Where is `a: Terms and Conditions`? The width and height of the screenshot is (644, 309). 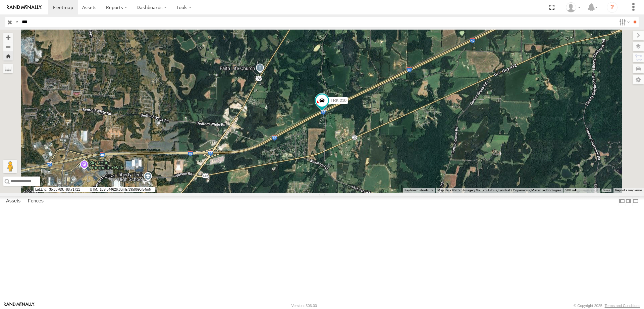
a: Terms and Conditions is located at coordinates (623, 306).